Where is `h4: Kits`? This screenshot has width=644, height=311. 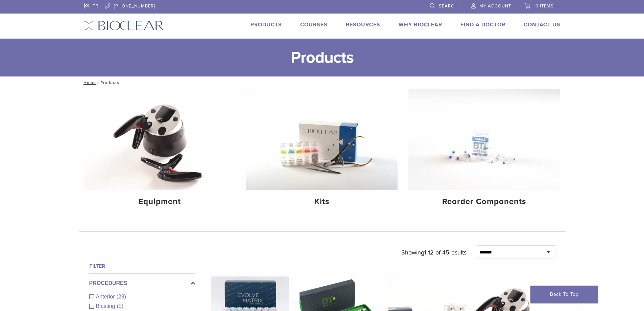 h4: Kits is located at coordinates (322, 202).